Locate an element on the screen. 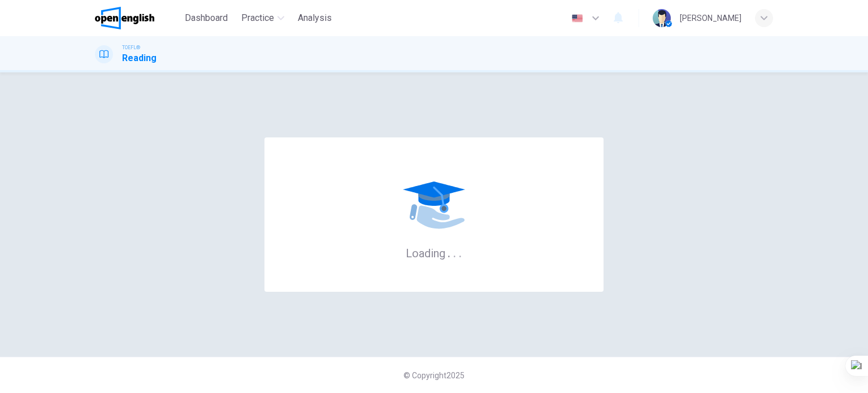 The width and height of the screenshot is (868, 393). img: en is located at coordinates (577, 18).